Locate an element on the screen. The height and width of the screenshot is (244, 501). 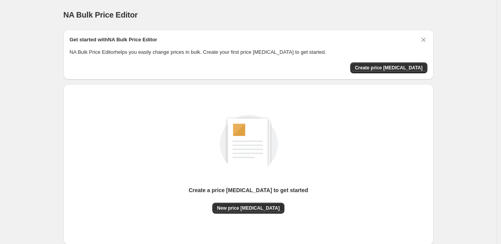
p: NA Bulk Price Editor helps you easily change prices in bulk. Create your first price [MEDICAL_DAT... is located at coordinates (249, 52).